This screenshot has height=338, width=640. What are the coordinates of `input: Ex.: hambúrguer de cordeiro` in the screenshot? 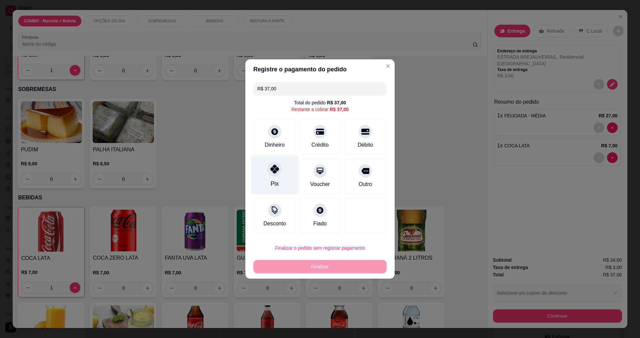 It's located at (320, 89).